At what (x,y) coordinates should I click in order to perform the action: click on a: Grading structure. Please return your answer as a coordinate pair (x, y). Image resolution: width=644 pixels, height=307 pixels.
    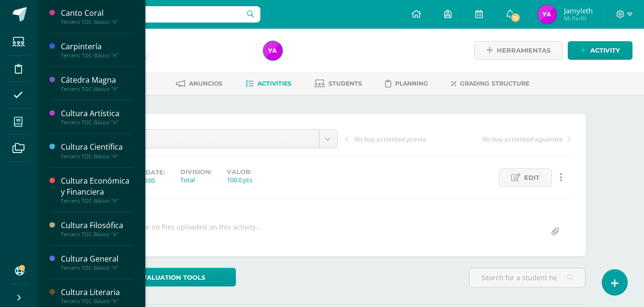
    Looking at the image, I should click on (490, 84).